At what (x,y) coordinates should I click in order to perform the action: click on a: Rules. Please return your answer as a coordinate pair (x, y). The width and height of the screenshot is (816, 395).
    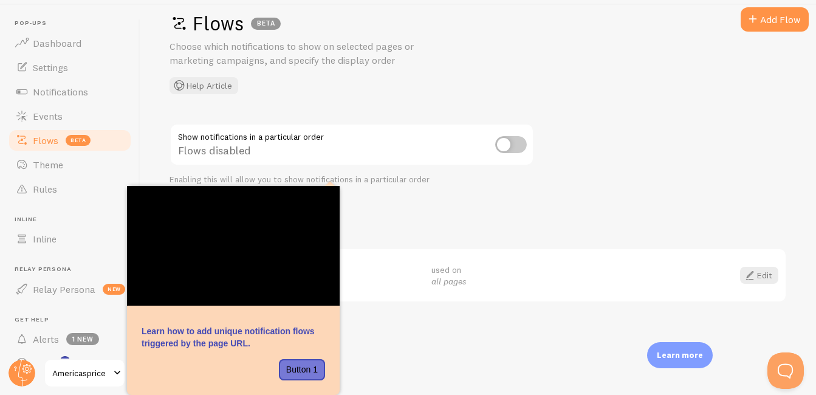
    Looking at the image, I should click on (70, 189).